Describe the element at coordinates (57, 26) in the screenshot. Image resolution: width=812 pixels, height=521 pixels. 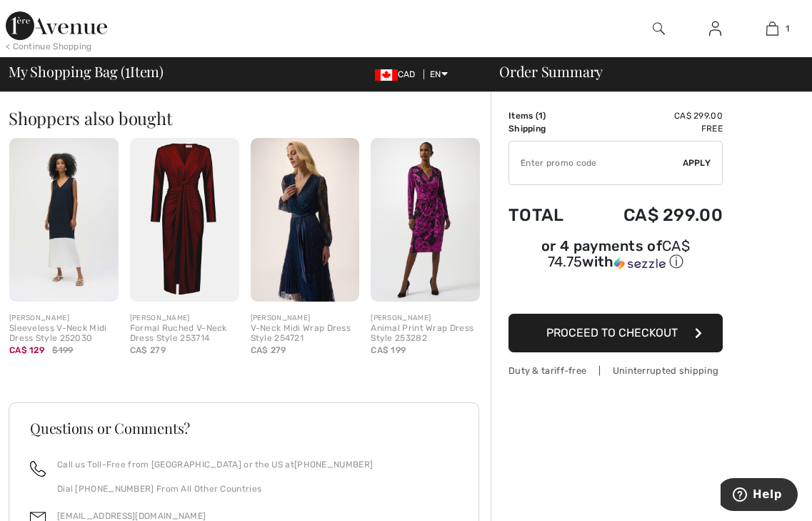
I see `img: 1ère Avenue` at that location.